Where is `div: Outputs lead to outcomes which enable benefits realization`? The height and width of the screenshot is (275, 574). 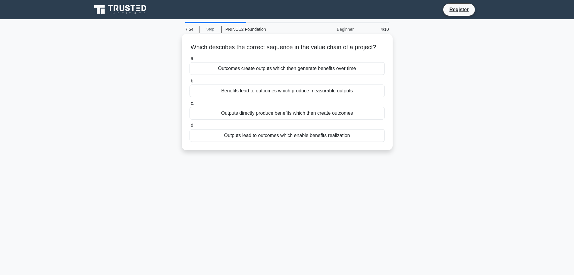
div: Outputs lead to outcomes which enable benefits realization is located at coordinates (287, 135).